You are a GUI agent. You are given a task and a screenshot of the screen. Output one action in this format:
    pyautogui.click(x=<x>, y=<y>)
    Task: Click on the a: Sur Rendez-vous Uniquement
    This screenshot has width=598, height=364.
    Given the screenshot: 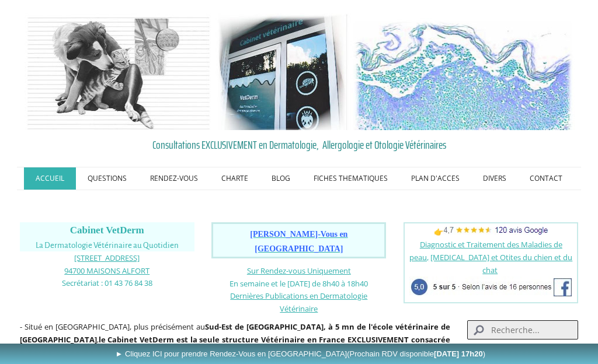 What is the action you would take?
    pyautogui.click(x=299, y=271)
    